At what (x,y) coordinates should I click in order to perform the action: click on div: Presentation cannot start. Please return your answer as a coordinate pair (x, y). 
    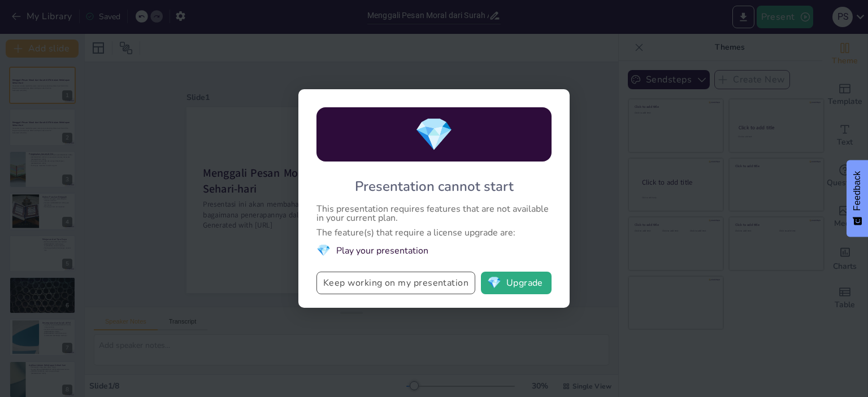
    Looking at the image, I should click on (434, 186).